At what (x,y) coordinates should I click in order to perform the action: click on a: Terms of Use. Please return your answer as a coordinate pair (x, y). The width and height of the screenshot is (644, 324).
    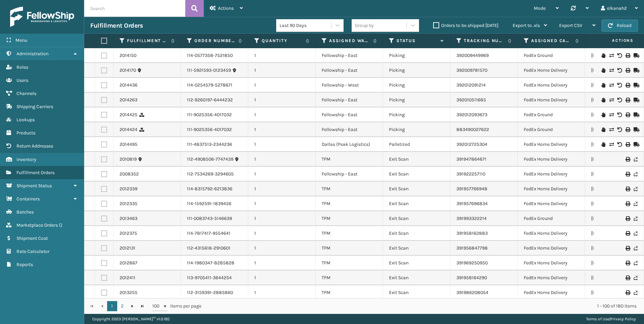
    Looking at the image, I should click on (597, 319).